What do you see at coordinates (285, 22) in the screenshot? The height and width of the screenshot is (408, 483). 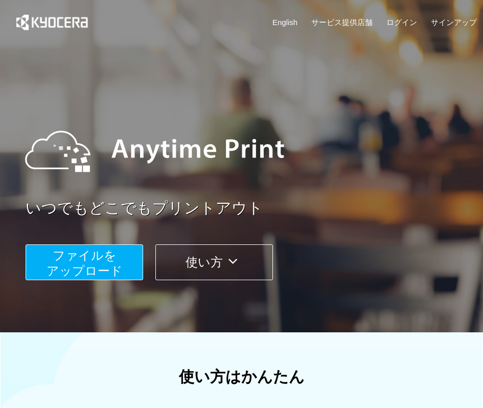 I see `a: English` at bounding box center [285, 22].